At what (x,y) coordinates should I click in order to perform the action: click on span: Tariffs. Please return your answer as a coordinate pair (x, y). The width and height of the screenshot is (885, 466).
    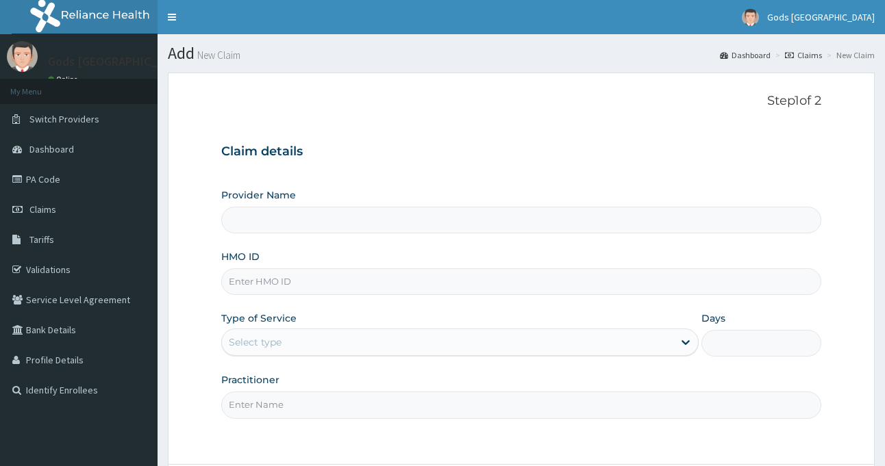
    Looking at the image, I should click on (42, 240).